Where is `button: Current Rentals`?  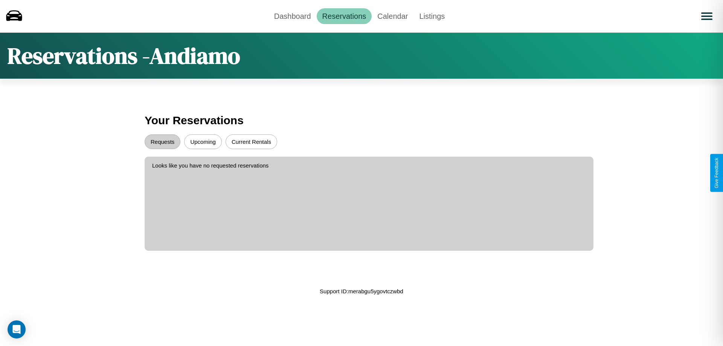 button: Current Rentals is located at coordinates (251, 142).